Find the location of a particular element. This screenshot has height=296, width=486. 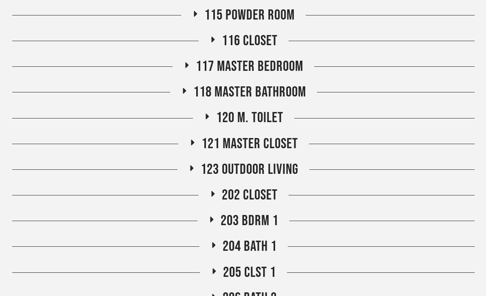

span: 117 Master Bedroom is located at coordinates (250, 66).